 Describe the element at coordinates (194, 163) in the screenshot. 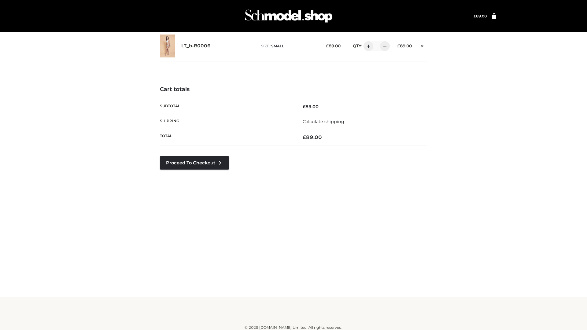

I see `a: Proceed to Checkout` at that location.